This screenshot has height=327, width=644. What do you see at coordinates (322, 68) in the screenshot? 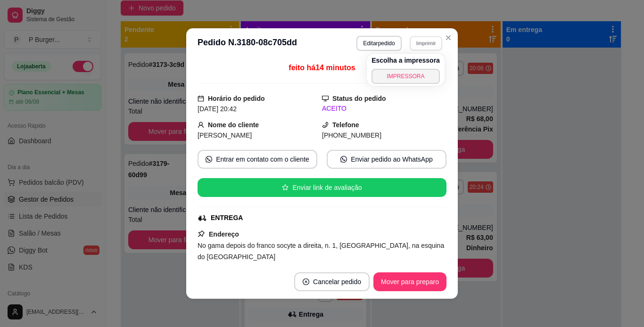
I see `span: feito há 14 minutos` at bounding box center [322, 68].